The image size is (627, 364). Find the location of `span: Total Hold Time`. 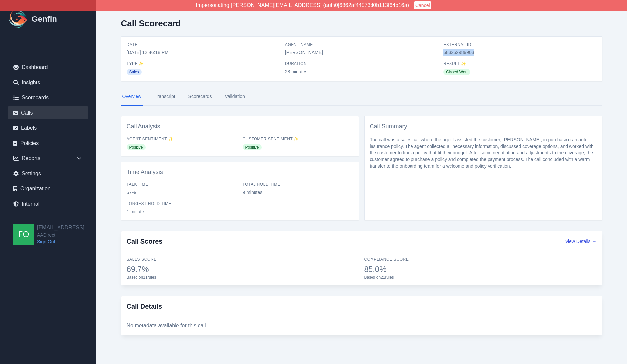

span: Total Hold Time is located at coordinates (298, 185).